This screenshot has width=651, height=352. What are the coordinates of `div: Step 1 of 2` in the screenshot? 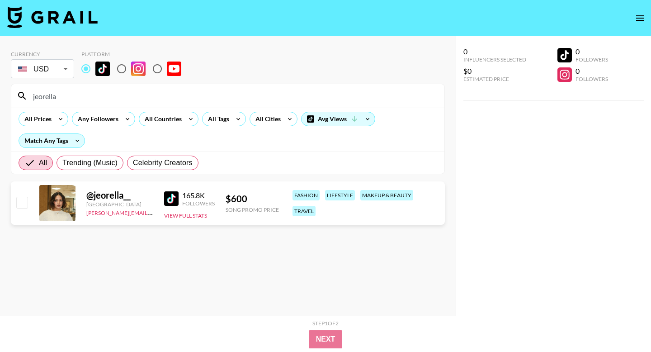 It's located at (326, 323).